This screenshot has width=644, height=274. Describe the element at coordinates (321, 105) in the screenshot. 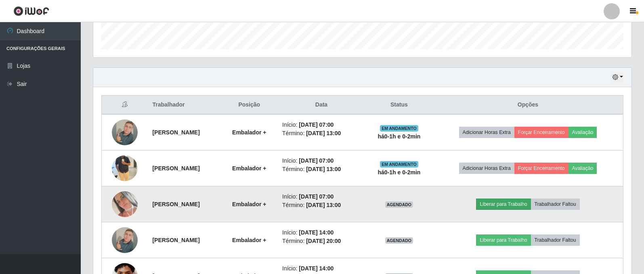

I see `th: Data` at that location.